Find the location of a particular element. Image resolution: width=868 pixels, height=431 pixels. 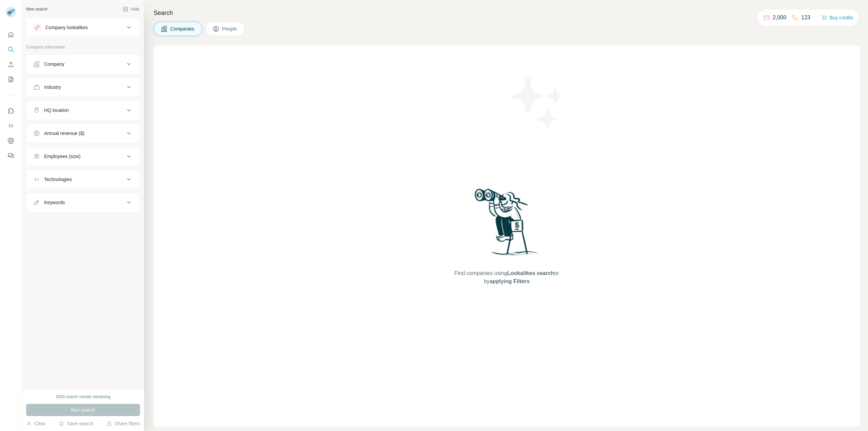

p: 123 is located at coordinates (806, 18).